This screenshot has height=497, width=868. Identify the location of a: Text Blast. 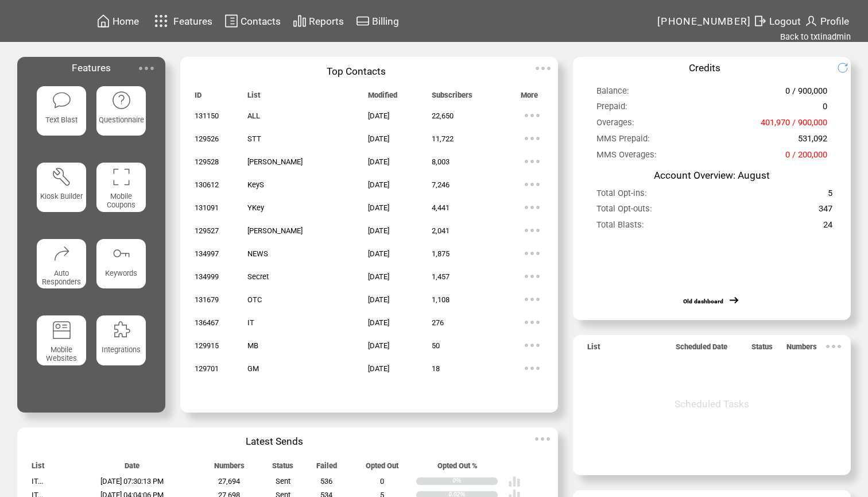
(61, 120).